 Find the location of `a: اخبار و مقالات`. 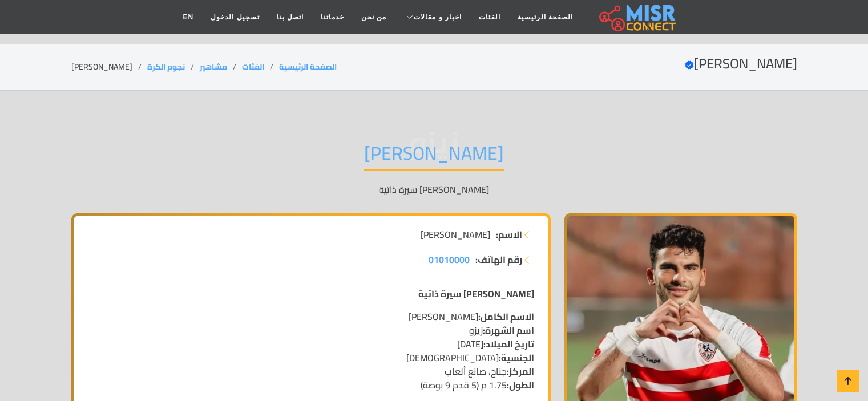

a: اخبار و مقالات is located at coordinates (433, 17).